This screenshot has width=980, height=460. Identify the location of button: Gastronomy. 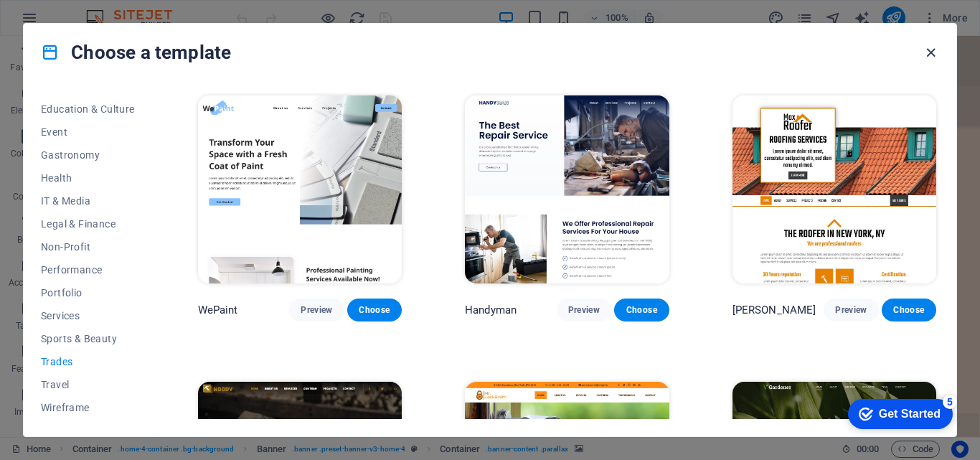
(88, 155).